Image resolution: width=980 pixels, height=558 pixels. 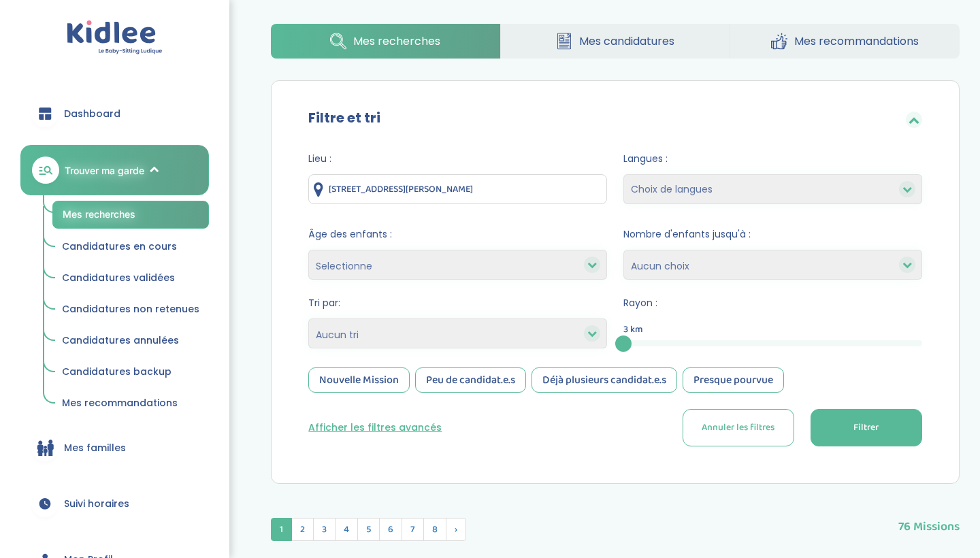 I want to click on span: 6, so click(x=391, y=529).